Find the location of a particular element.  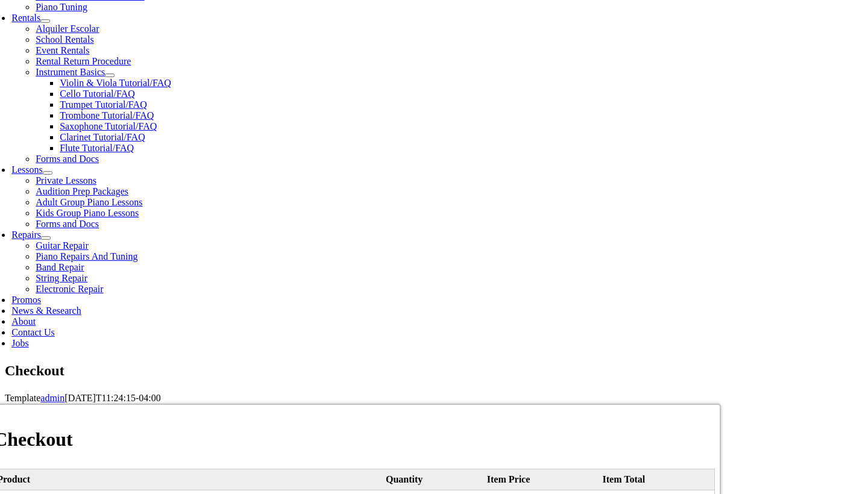

span: Trombone Tutorial/FAQ is located at coordinates (106, 115).